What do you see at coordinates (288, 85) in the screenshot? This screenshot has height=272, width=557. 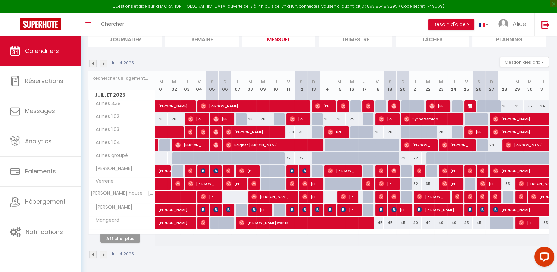 I see `th: 11` at bounding box center [288, 85].